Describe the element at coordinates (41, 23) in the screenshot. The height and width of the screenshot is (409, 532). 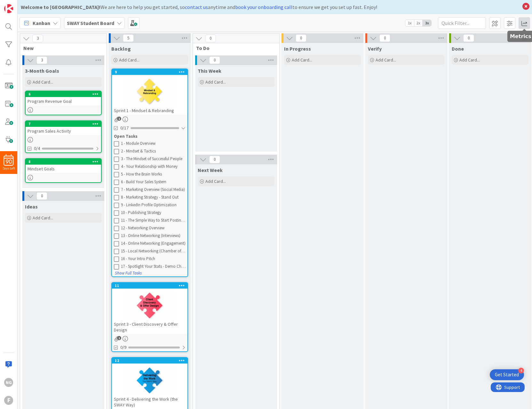
I see `span: Kanban` at that location.